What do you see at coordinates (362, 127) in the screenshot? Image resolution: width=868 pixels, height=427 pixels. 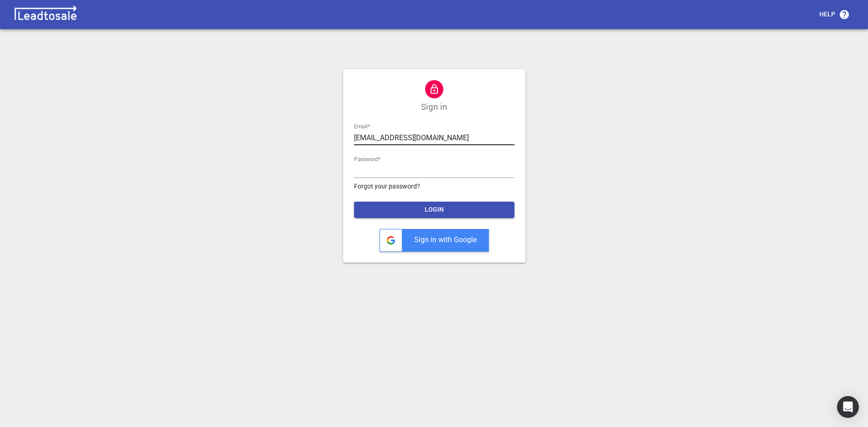 I see `label: Email` at bounding box center [362, 127].